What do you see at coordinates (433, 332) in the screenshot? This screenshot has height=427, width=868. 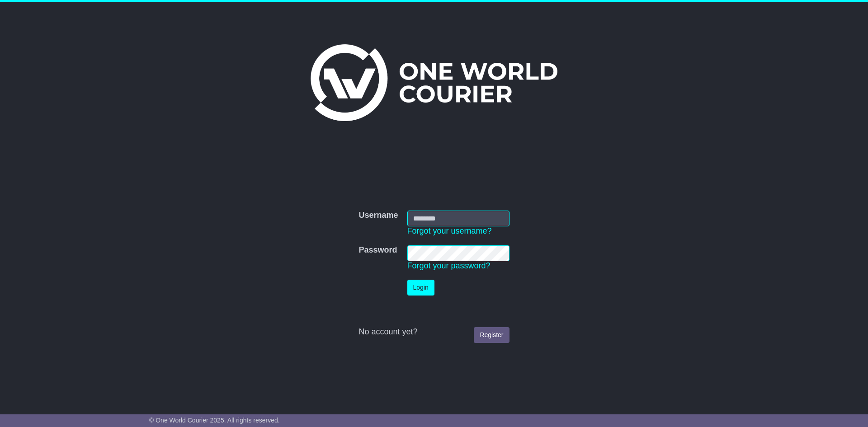 I see `div: No account yet?` at bounding box center [433, 332].